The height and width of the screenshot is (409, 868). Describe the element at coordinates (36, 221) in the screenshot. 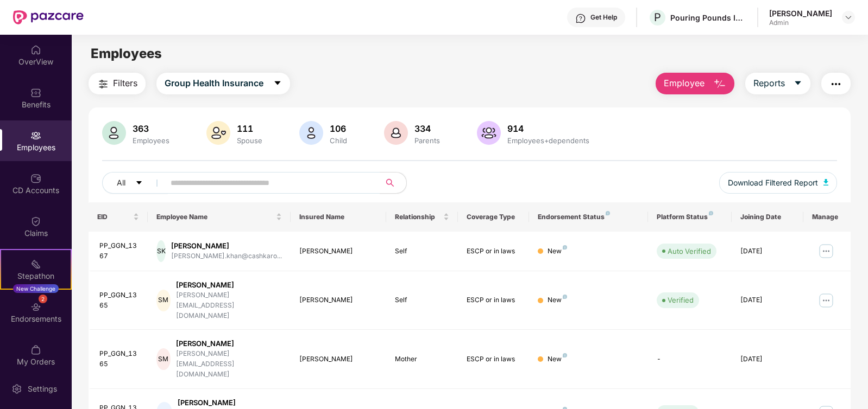

I see `img: svg+xml;base64,PHN2ZyBpZD0iQ2xhaW0iIHhtbG5zPSJodHRwOi8vd3d3LnczLm9yZy8yMDAwL3N2ZyIgd2lkdGg9IjIwIi...` at that location.